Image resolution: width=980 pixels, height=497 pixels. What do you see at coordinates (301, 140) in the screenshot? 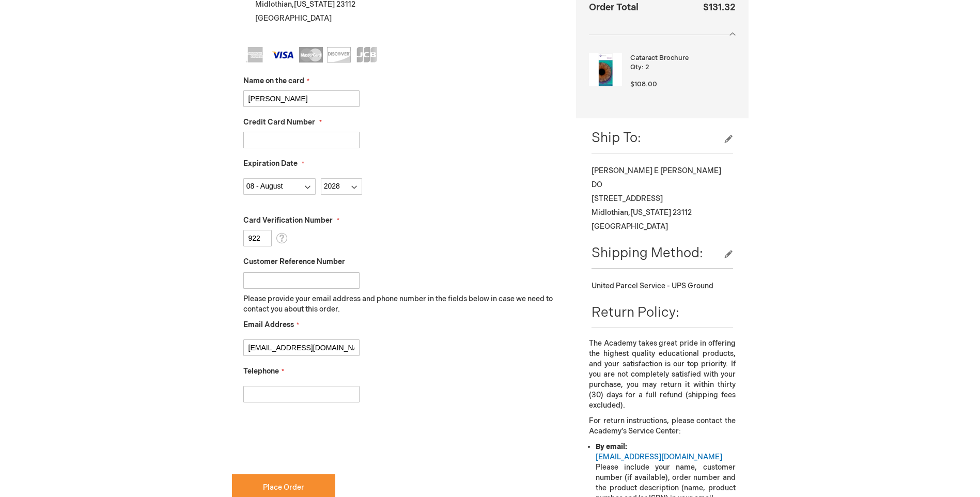
I see `input: Credit Card Number` at bounding box center [301, 140].